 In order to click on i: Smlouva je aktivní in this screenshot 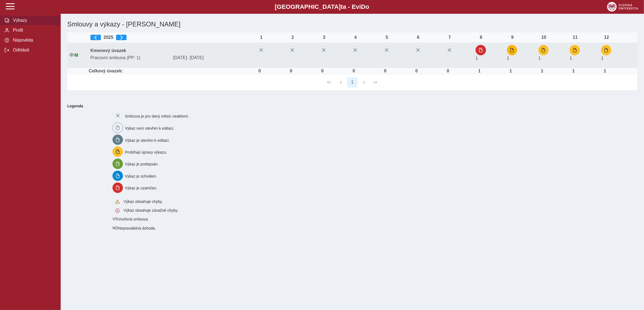, I will do `click(71, 55)`.